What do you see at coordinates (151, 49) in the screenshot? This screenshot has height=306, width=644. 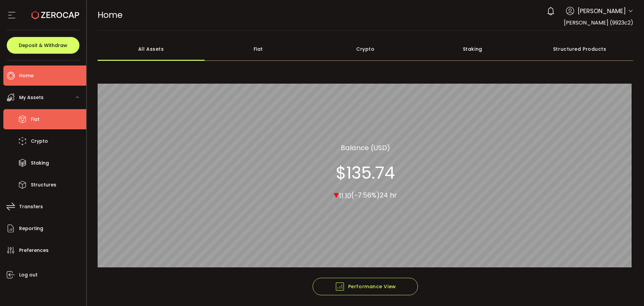 I see `div: All Assets` at bounding box center [151, 49].